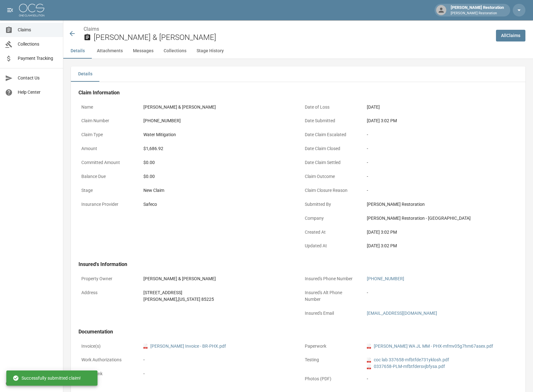 Image resolution: width=533 pixels, height=392 pixels. I want to click on p: Date Claim Closed, so click(330, 149).